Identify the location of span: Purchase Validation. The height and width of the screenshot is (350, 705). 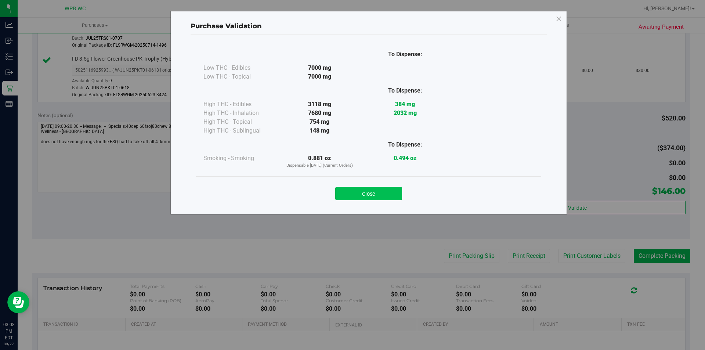
(226, 26).